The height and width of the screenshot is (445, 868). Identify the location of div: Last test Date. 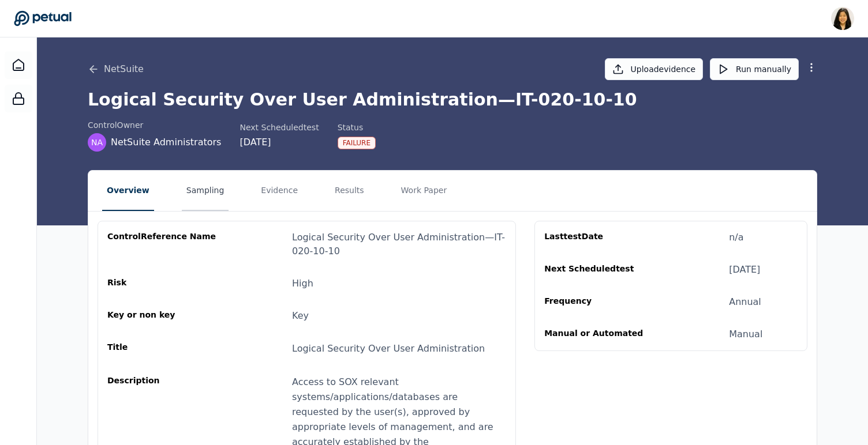
(599, 238).